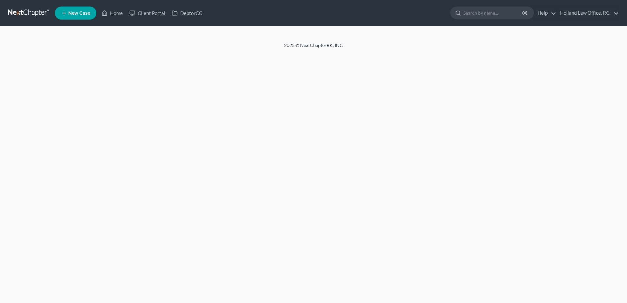 The image size is (627, 303). Describe the element at coordinates (79, 13) in the screenshot. I see `span: New Case` at that location.